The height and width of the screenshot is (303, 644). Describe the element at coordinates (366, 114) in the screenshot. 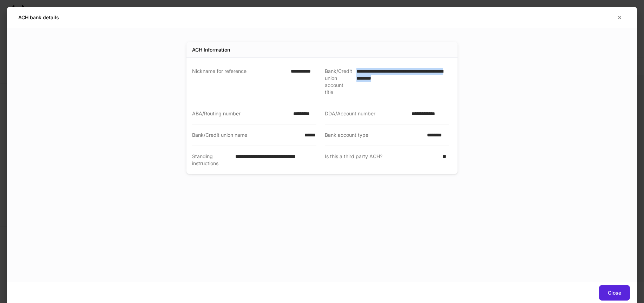

I see `div: DDA/Account number` at that location.